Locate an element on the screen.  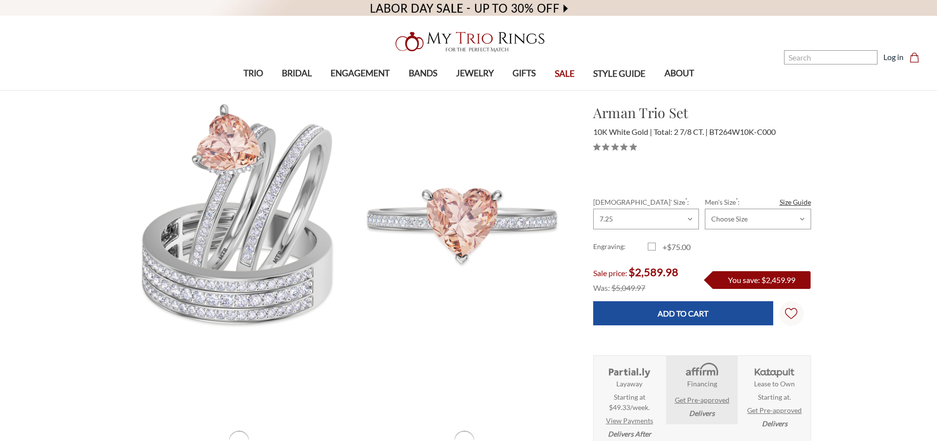
span: $2,589.98 is located at coordinates (653, 272).